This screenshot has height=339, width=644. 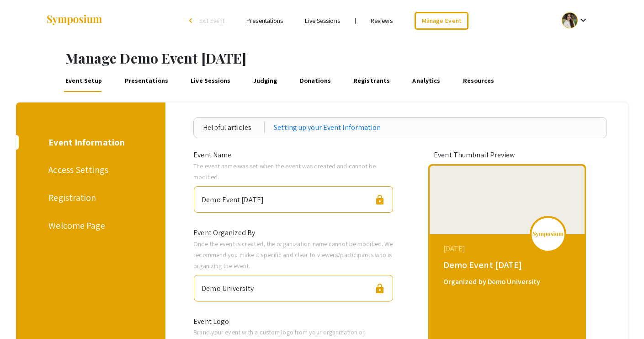 I want to click on span: The event name was set when the event was created and cannot be modified., so click(x=285, y=171).